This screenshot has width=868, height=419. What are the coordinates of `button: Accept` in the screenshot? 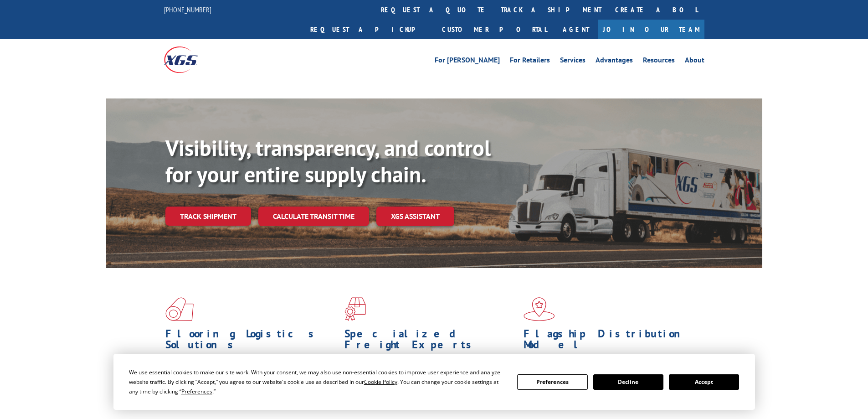 It's located at (704, 382).